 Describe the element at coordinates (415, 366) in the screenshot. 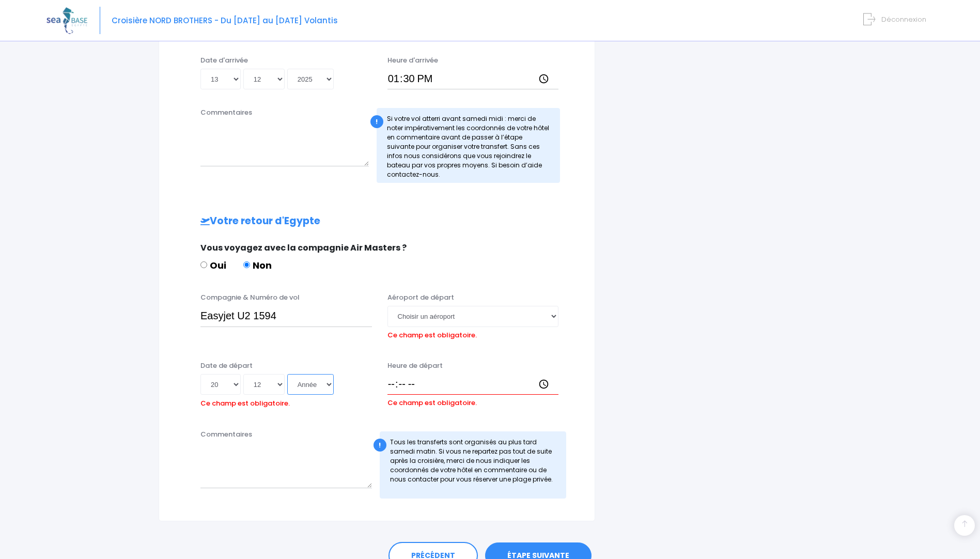

I see `label: Heure de départ` at that location.